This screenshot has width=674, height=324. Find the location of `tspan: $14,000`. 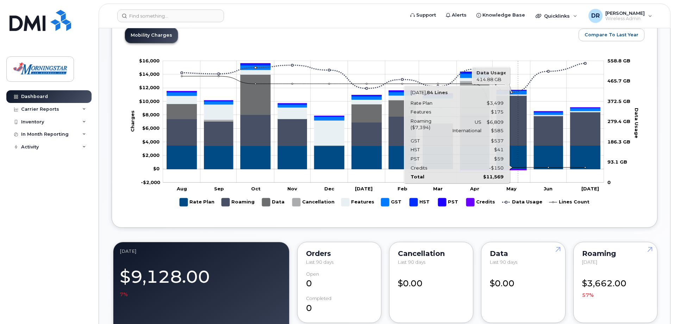

tspan: $14,000 is located at coordinates (149, 74).